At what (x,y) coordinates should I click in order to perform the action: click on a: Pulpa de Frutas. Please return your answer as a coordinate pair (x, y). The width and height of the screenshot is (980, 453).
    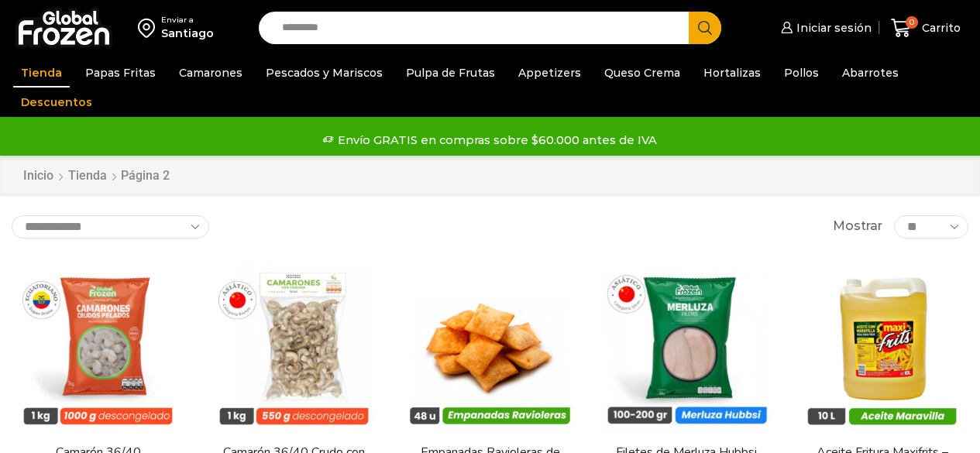
    Looking at the image, I should click on (450, 73).